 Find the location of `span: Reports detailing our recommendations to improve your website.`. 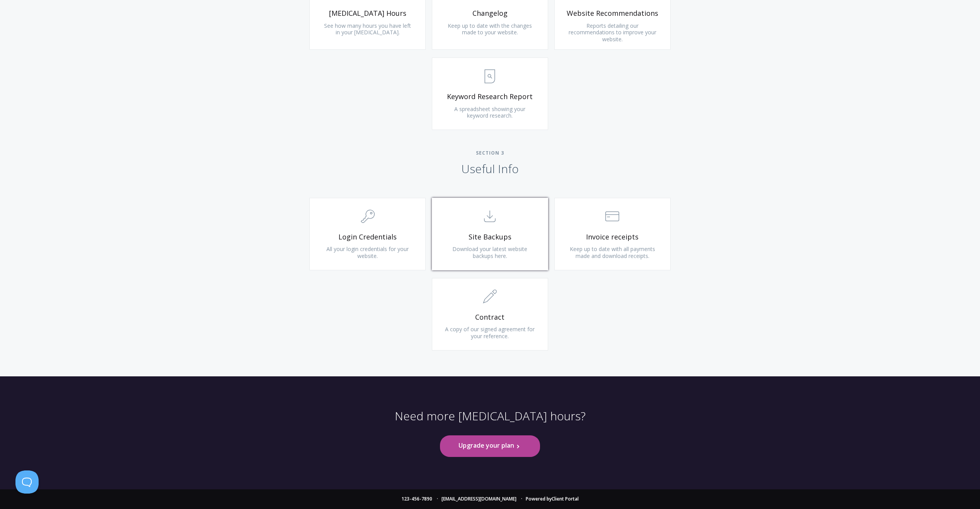

span: Reports detailing our recommendations to improve your website. is located at coordinates (612, 32).